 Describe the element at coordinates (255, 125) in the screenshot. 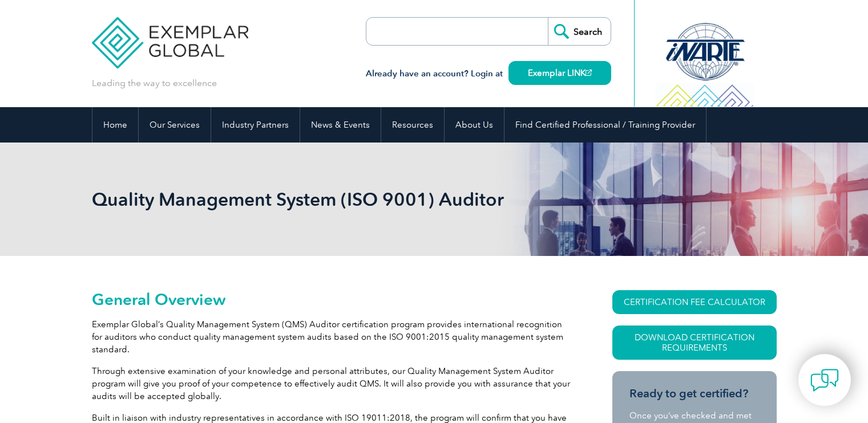

I see `a: Industry Partners` at that location.